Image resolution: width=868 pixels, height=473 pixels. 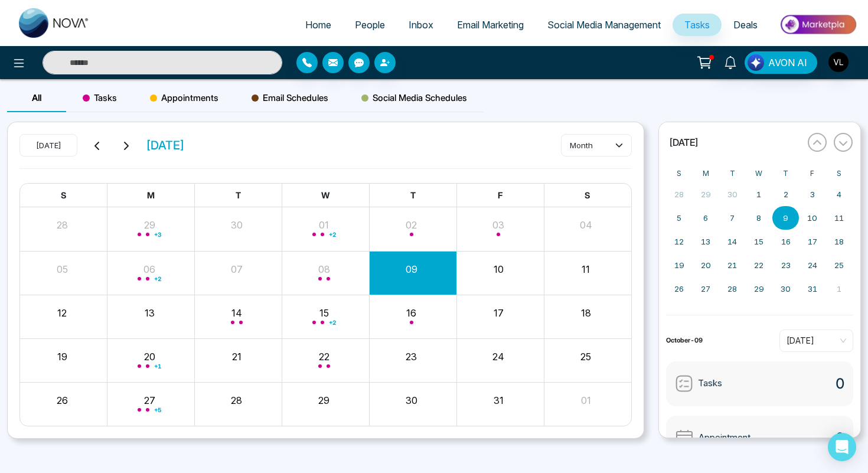 What do you see at coordinates (706, 173) in the screenshot?
I see `abbr: Monday` at bounding box center [706, 173].